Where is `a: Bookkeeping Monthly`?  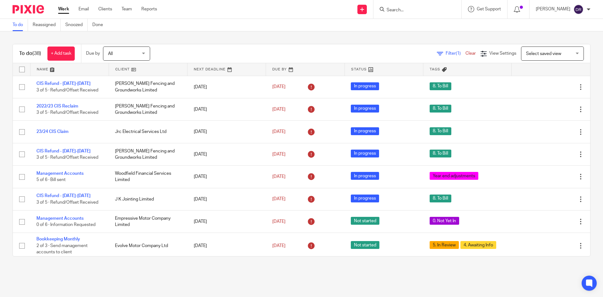
a: Bookkeeping Monthly is located at coordinates (58, 239).